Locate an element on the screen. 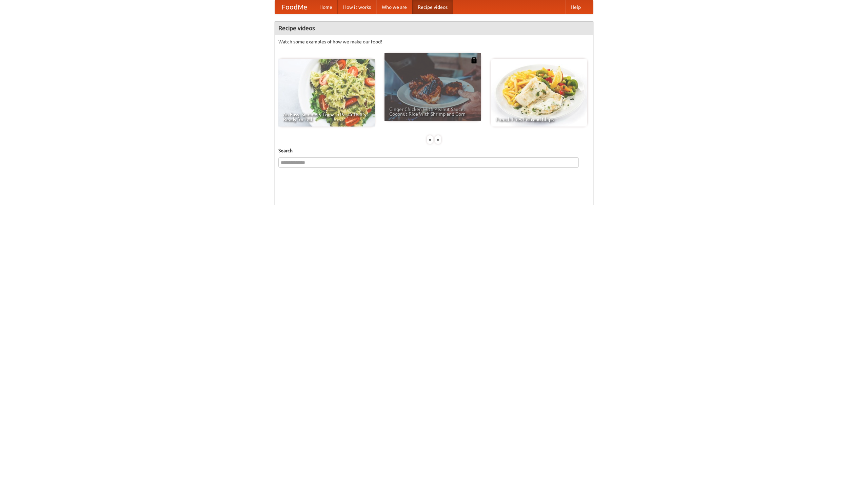  a: FoodMe is located at coordinates (294, 7).